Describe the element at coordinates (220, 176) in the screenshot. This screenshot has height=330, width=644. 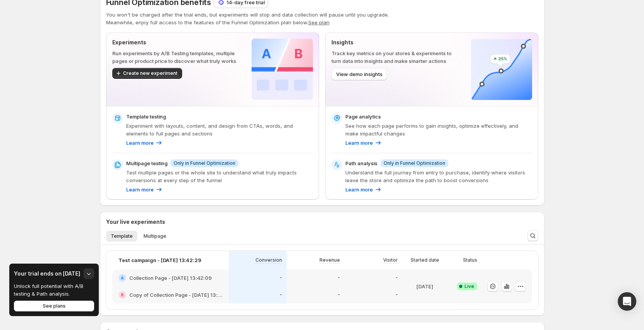
I see `p: Test multiple pages or the whole site to understand what truly impacts conversions at every step ...` at that location.